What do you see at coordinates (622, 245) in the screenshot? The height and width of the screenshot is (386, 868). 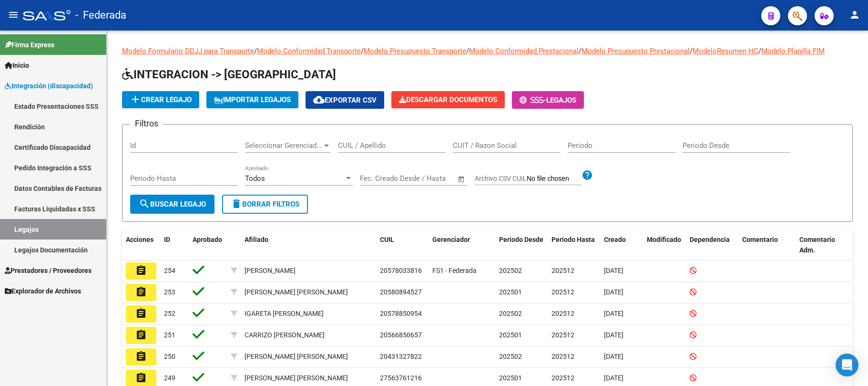 I see `datatable-header-cell: Creado` at bounding box center [622, 245].